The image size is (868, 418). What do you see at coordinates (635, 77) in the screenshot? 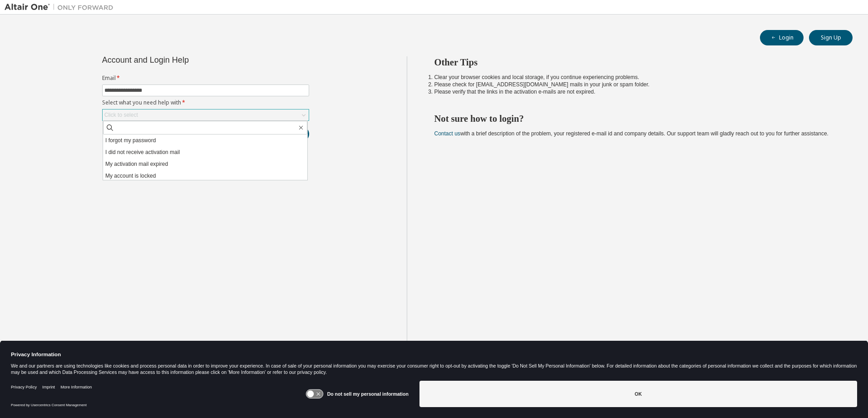
I see `li: Clear your browser cookies and local storage, if you continue experiencing problems.` at bounding box center [635, 77].